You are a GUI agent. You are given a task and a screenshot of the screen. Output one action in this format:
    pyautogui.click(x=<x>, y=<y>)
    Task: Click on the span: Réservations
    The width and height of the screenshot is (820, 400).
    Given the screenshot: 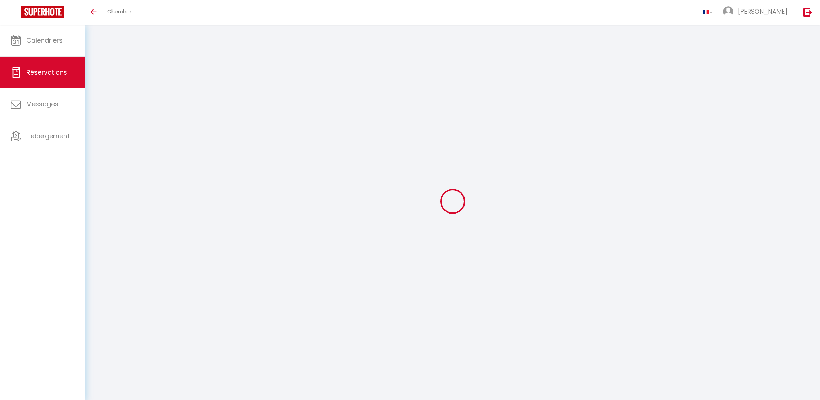 What is the action you would take?
    pyautogui.click(x=47, y=72)
    